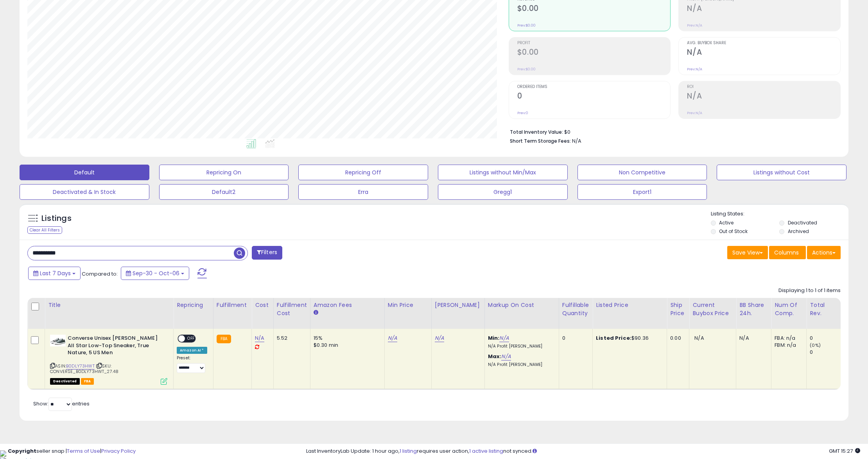 This screenshot has width=868, height=459. I want to click on div: Ship Price, so click(678, 309).